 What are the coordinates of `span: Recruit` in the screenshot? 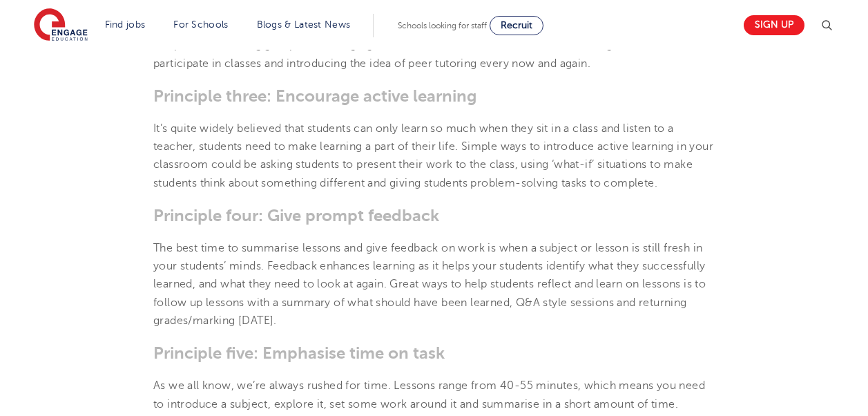 It's located at (516, 25).